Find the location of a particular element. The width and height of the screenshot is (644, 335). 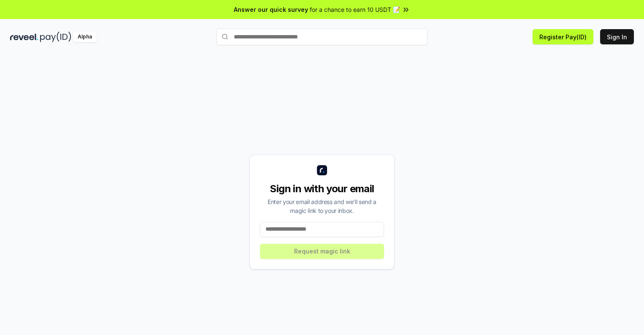

button: Register Pay(ID) is located at coordinates (563, 37).